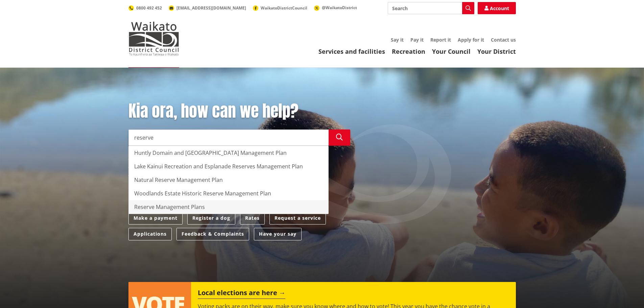  I want to click on a: Apply for it, so click(471, 40).